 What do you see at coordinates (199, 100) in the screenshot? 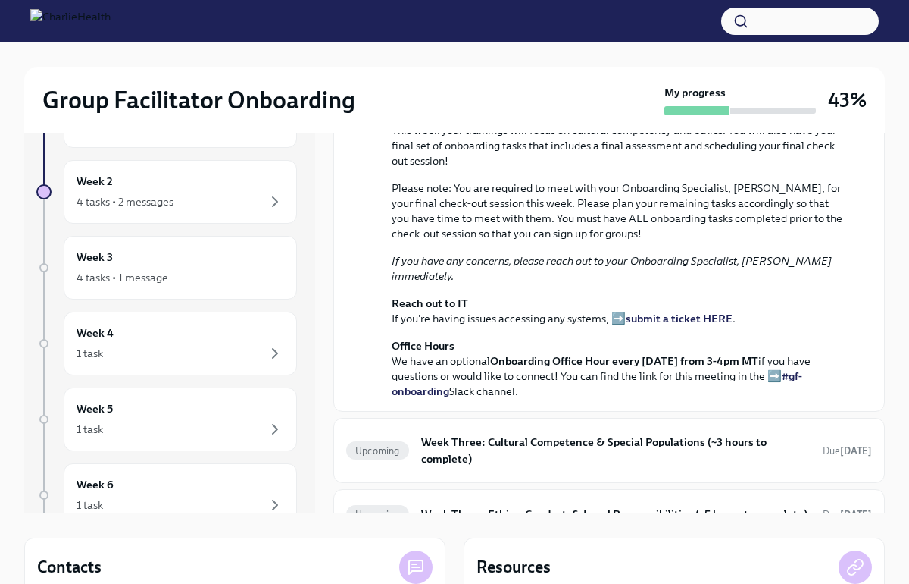
I see `h2: Group Facilitator Onboarding` at bounding box center [199, 100].